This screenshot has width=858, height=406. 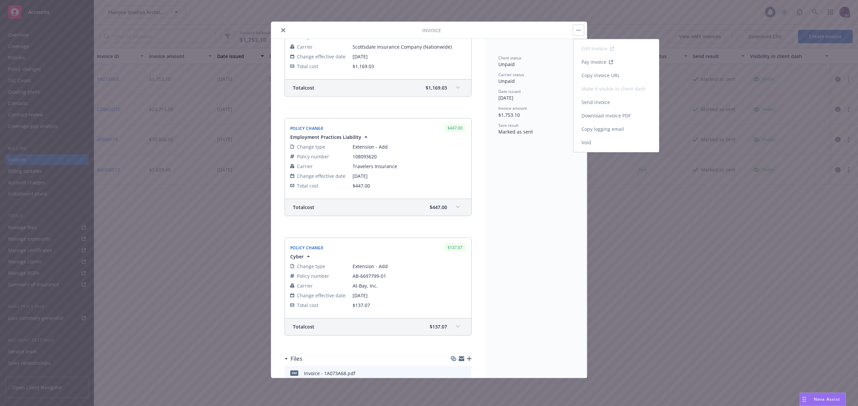 What do you see at coordinates (296, 358) in the screenshot?
I see `h3: Files` at bounding box center [296, 358].